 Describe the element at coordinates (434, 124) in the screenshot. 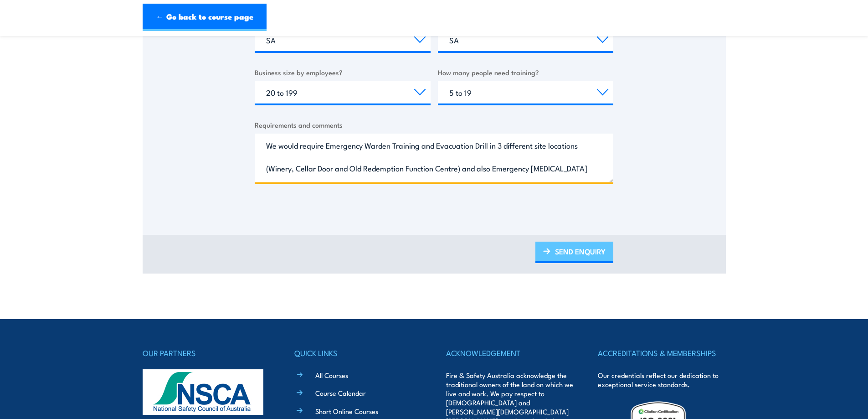

I see `label: Requirements and comments` at that location.